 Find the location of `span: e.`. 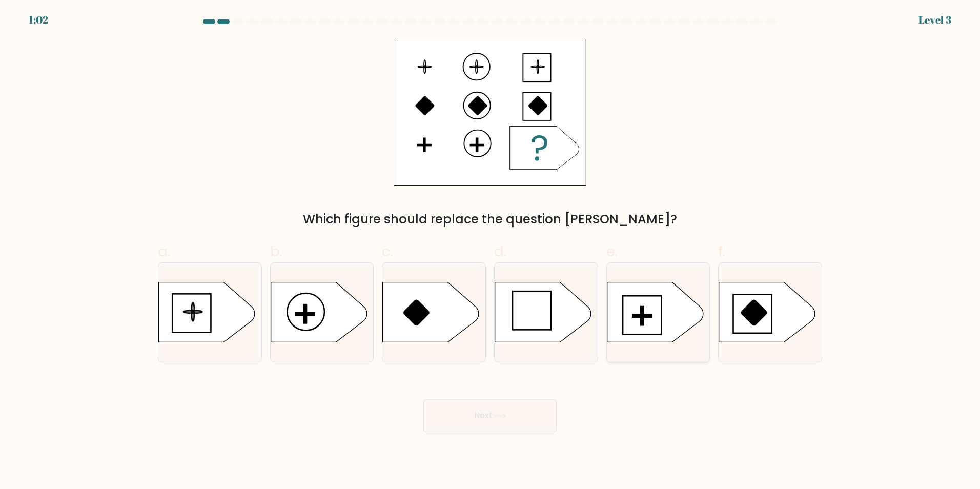

span: e. is located at coordinates (612, 251).